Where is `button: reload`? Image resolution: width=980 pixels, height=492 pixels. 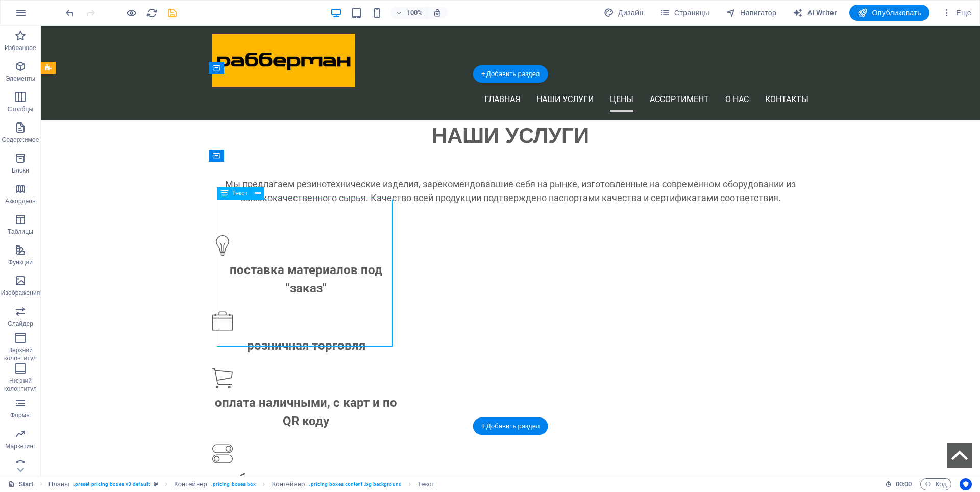 button: reload is located at coordinates (152, 12).